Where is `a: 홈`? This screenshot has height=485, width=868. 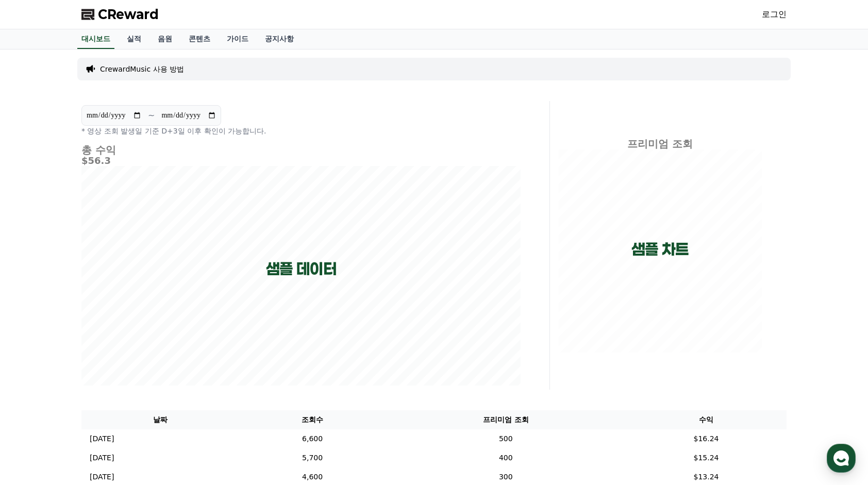 a: 홈 is located at coordinates (36, 340).